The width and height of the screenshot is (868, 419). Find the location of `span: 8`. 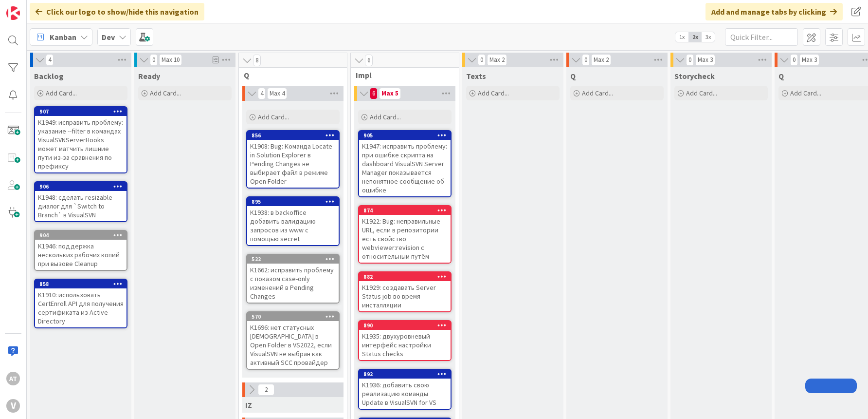

span: 8 is located at coordinates (257, 61).